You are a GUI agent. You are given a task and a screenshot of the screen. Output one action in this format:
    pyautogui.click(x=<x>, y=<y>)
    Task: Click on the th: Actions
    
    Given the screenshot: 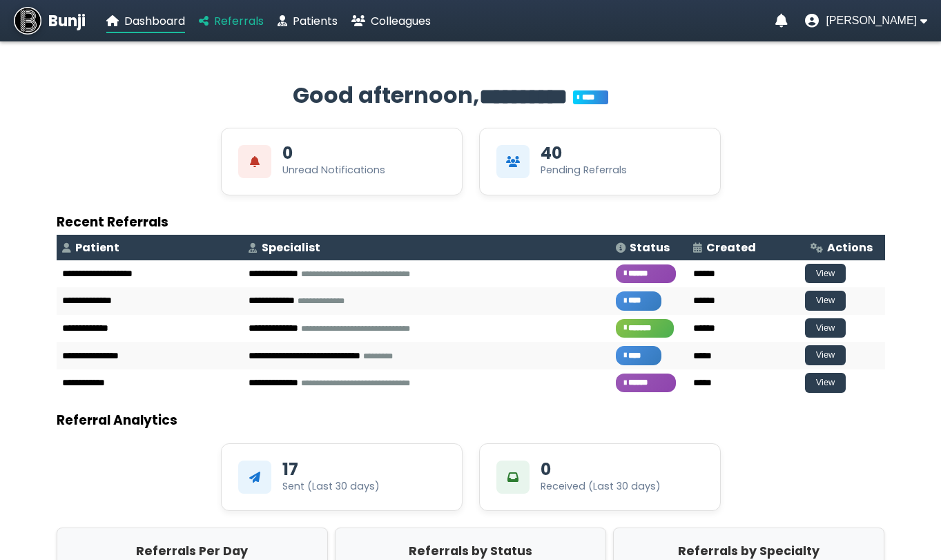 What is the action you would take?
    pyautogui.click(x=845, y=247)
    